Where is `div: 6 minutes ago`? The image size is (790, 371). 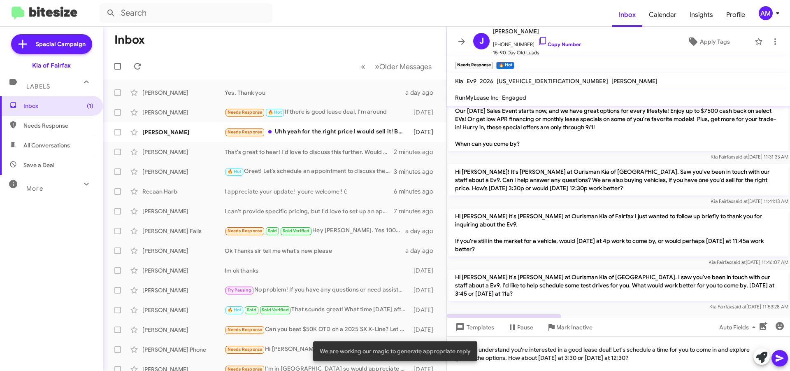 div: 6 minutes ago is located at coordinates (417, 191).